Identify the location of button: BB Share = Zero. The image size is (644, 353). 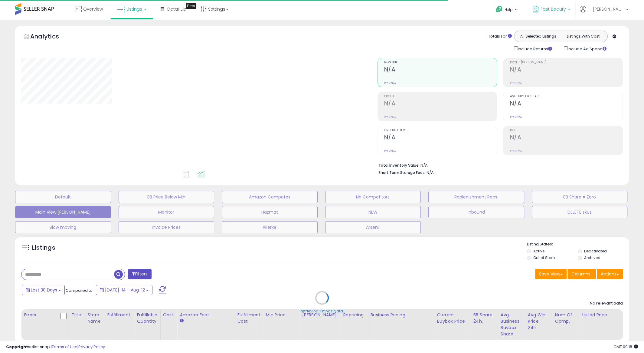
(580, 197).